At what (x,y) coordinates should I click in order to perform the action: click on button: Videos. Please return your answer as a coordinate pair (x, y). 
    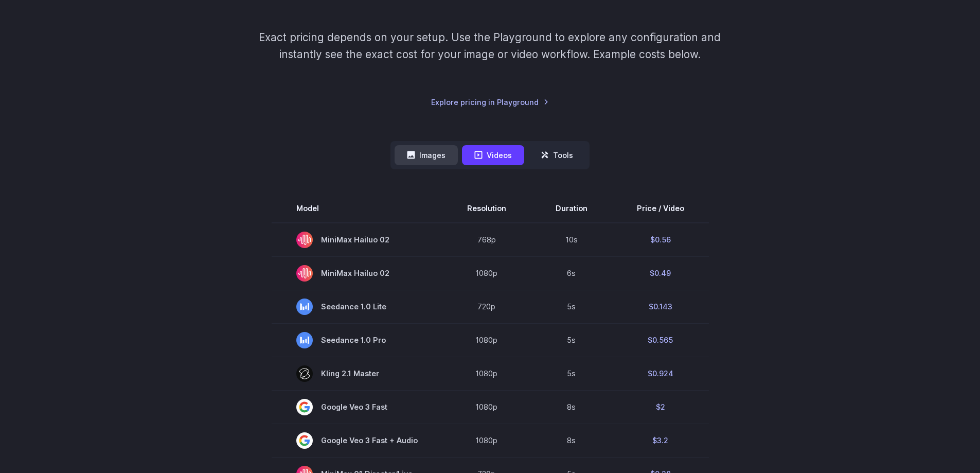
    Looking at the image, I should click on (493, 155).